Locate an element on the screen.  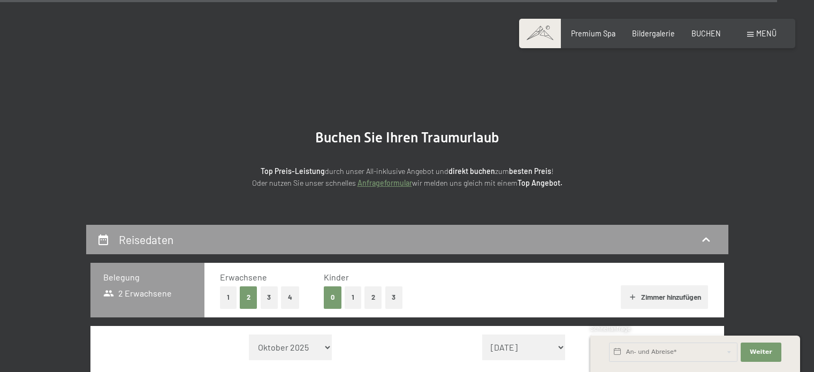
a: Premium Spa is located at coordinates (593, 33).